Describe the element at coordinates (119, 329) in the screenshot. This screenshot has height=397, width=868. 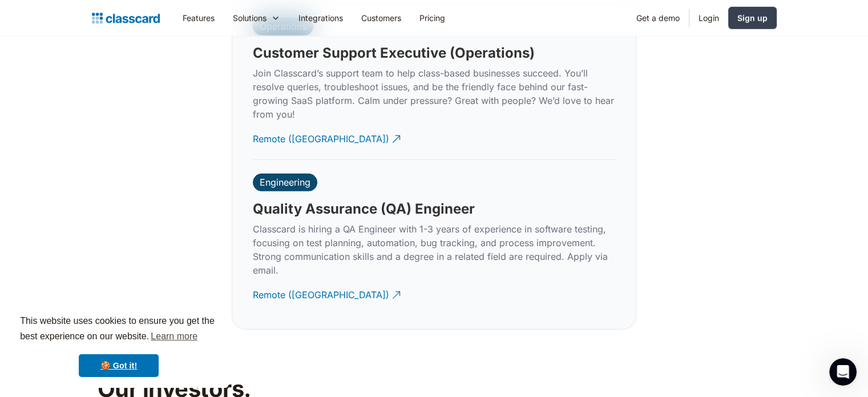
I see `span: This website uses cookies to ensure you get the best experience on our website.` at that location.